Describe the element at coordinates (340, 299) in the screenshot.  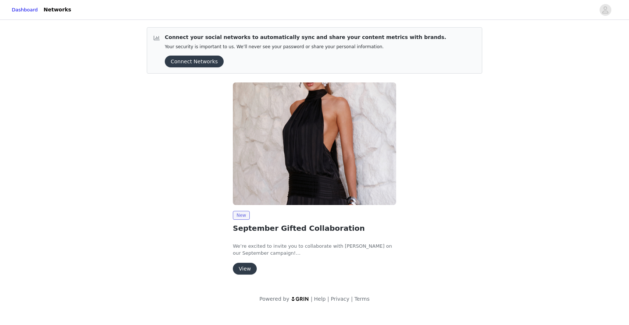
I see `a: Privacy` at that location.